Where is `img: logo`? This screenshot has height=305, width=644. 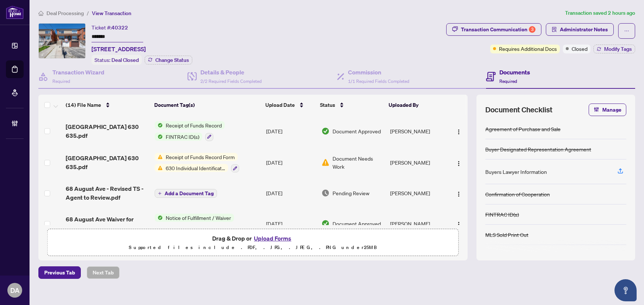 img: logo is located at coordinates (15, 12).